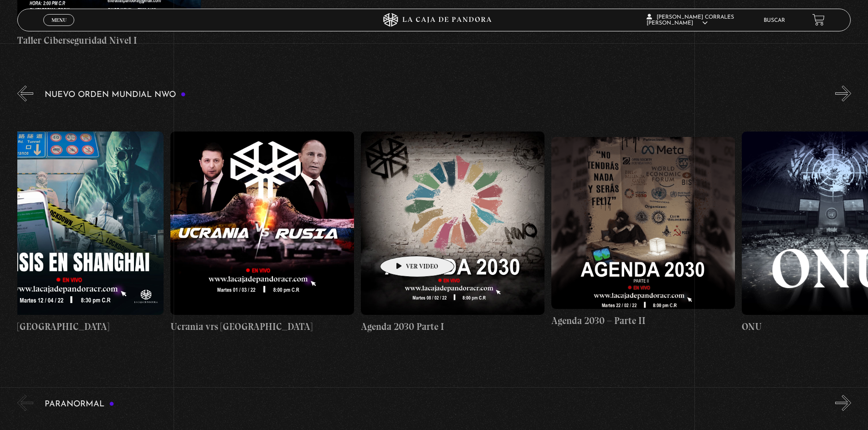 Image resolution: width=868 pixels, height=430 pixels. I want to click on span: Cerrar, so click(59, 28).